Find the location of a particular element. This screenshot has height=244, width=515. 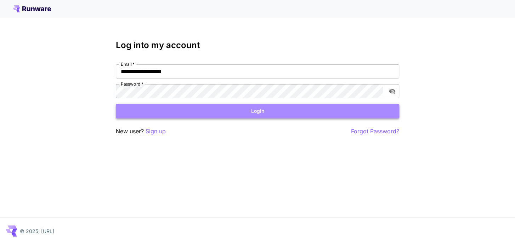

button: Sign up is located at coordinates (155, 131).